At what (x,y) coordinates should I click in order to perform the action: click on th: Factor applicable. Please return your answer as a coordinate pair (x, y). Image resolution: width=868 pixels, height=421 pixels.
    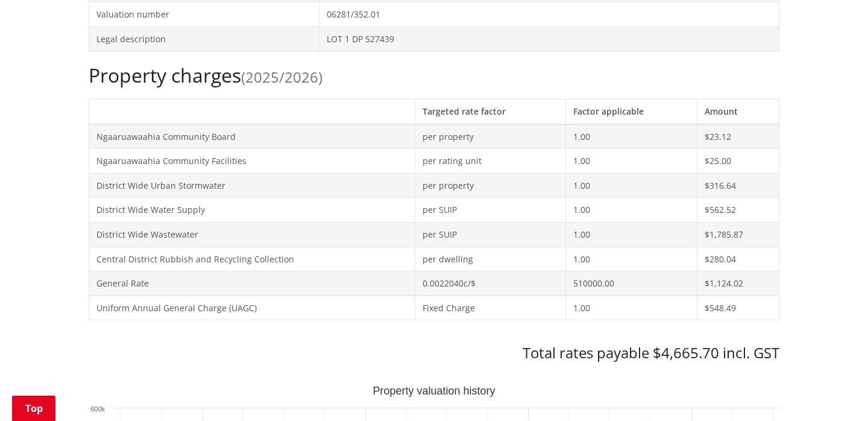
    Looking at the image, I should click on (631, 111).